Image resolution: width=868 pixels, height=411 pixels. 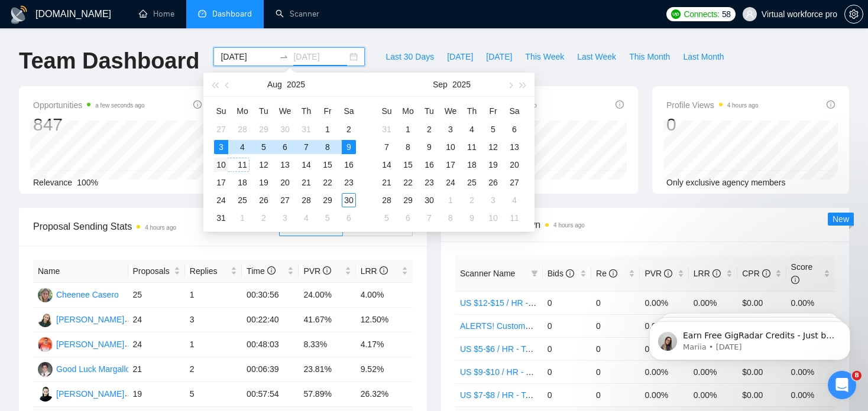 What do you see at coordinates (387, 218) in the screenshot?
I see `td: 2025-10-05` at bounding box center [387, 218].